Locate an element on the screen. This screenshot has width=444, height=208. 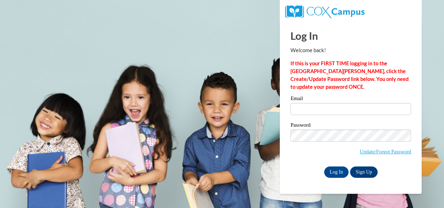
a: Sign Up is located at coordinates (364, 172).